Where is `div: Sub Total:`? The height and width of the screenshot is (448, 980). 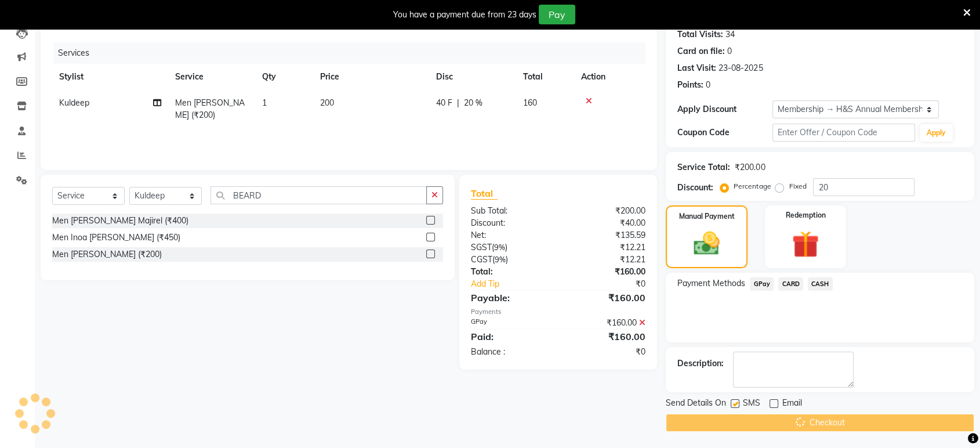 div: Sub Total: is located at coordinates (510, 210).